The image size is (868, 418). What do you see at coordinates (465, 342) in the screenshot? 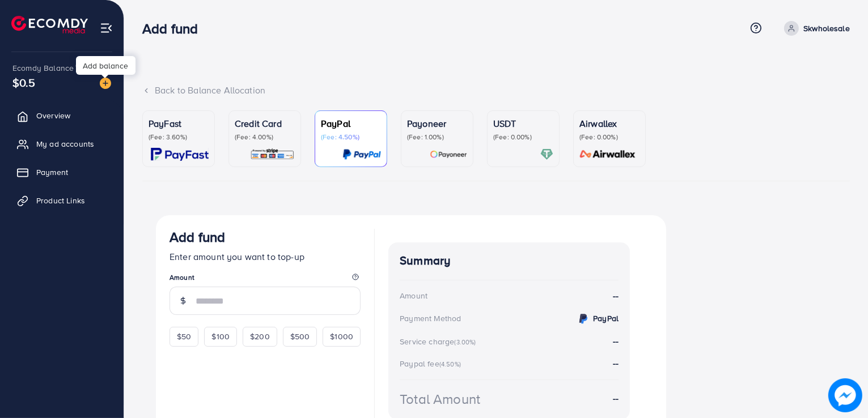
I see `small: (3.00%)` at bounding box center [465, 342].